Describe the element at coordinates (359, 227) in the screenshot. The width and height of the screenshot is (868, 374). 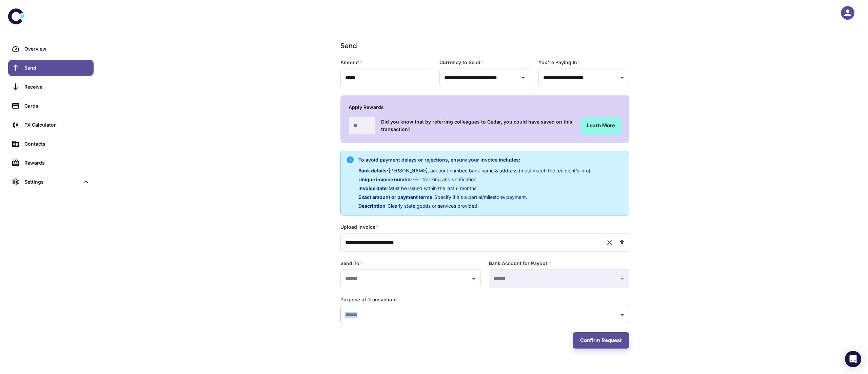
I see `label: Upload Invoice` at that location.